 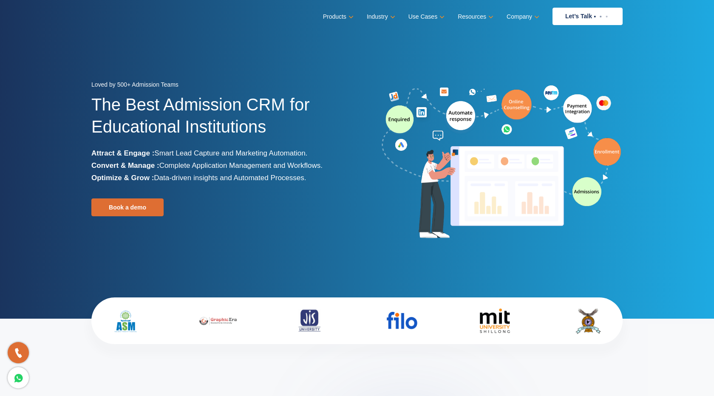 What do you see at coordinates (522, 17) in the screenshot?
I see `a: Company` at bounding box center [522, 17].